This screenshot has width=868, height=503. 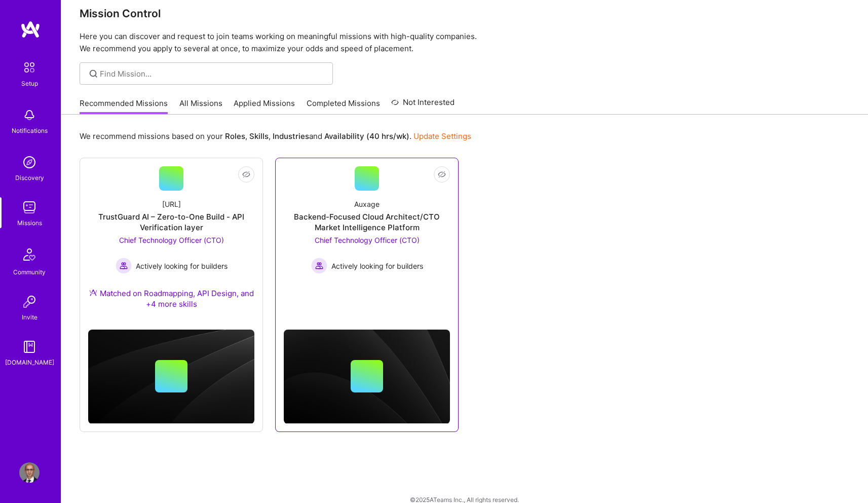 What do you see at coordinates (29, 346) in the screenshot?
I see `img: guide book` at bounding box center [29, 346].